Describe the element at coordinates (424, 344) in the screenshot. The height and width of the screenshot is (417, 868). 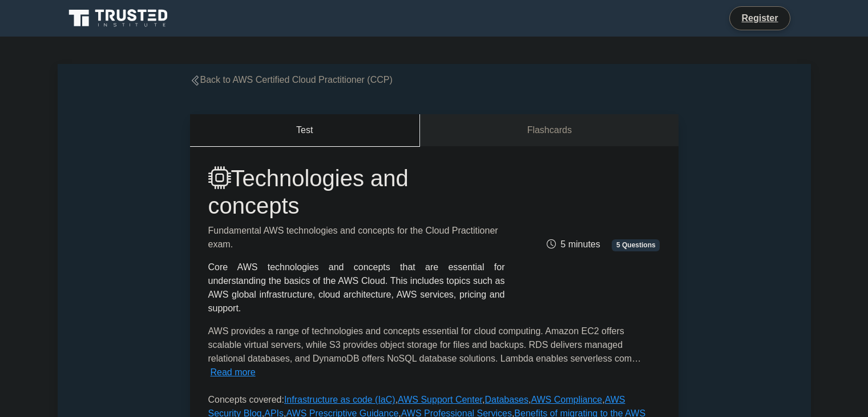
I see `span: AWS provides a range of technologies and concepts essential for cloud computing. Amazon EC2 offer...` at that location.